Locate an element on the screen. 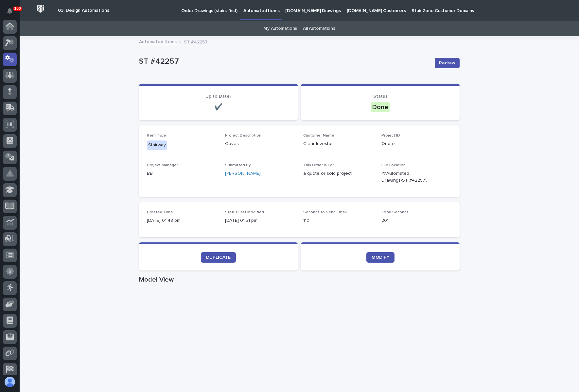 This screenshot has height=392, width=579. button: Notifications is located at coordinates (10, 11).